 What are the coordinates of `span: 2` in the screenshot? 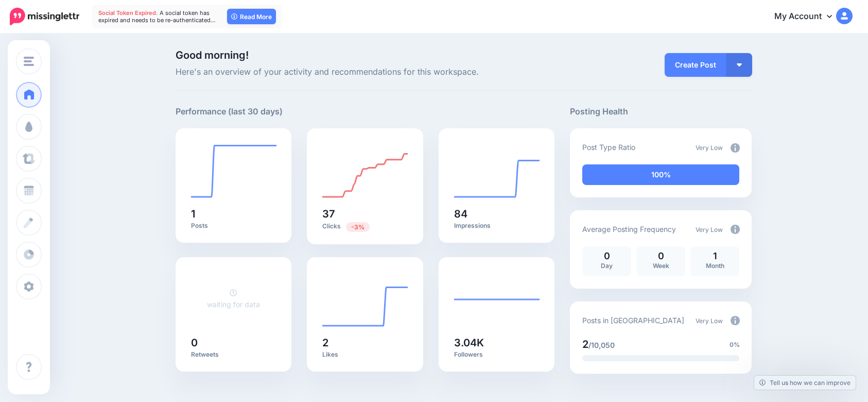 It's located at (586, 345).